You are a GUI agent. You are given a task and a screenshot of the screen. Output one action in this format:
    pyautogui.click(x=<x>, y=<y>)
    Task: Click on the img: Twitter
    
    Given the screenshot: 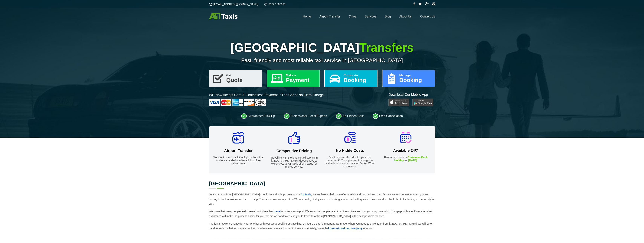 What is the action you would take?
    pyautogui.click(x=420, y=4)
    